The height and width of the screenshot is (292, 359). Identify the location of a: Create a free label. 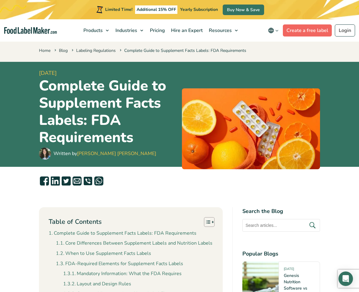
(307, 30).